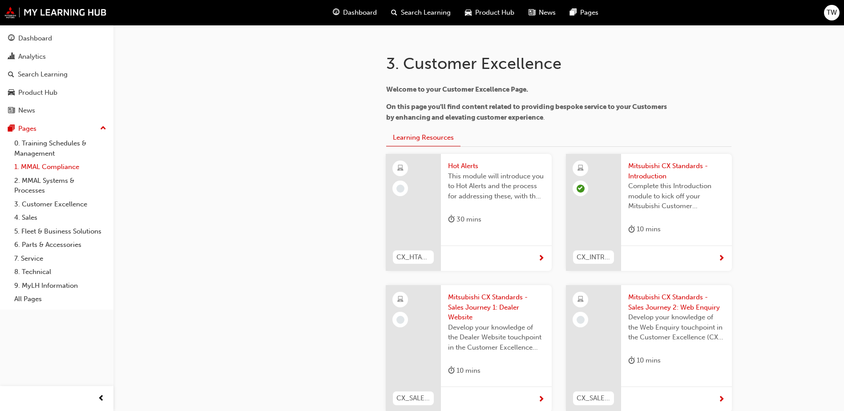 The width and height of the screenshot is (844, 411). What do you see at coordinates (57, 129) in the screenshot?
I see `button: Pages` at bounding box center [57, 129].